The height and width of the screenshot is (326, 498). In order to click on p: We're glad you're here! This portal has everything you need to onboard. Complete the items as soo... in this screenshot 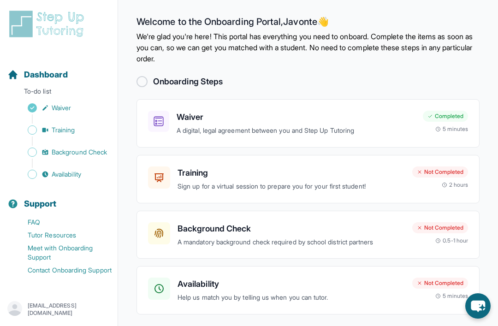, I will do `click(308, 48)`.